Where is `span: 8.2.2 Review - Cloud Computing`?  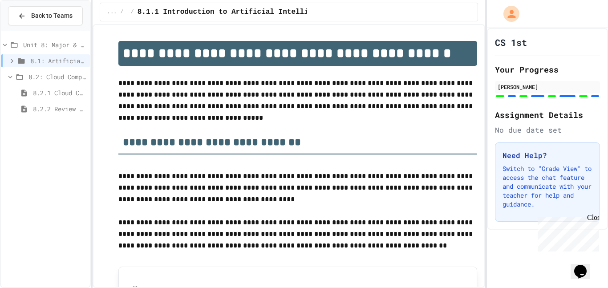 span: 8.2.2 Review - Cloud Computing is located at coordinates (60, 109).